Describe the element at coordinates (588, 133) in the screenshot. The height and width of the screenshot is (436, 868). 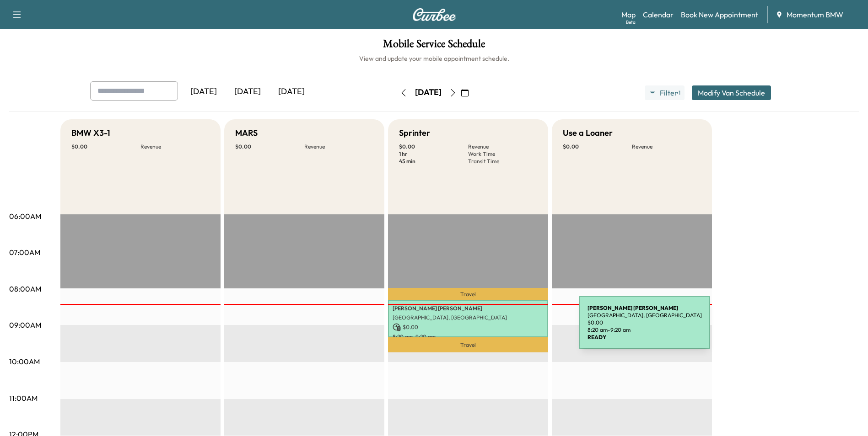
I see `h5: Use a Loaner` at that location.